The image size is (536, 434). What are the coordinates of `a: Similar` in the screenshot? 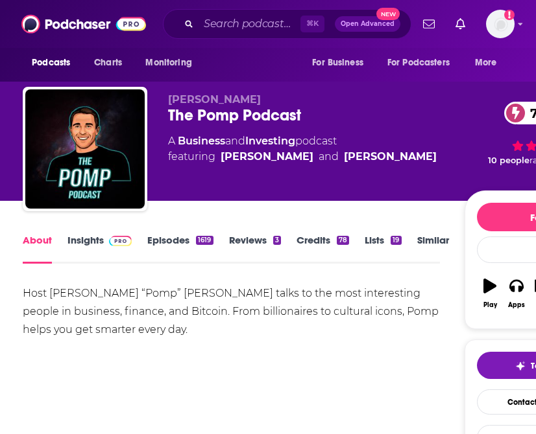 It's located at (433, 249).